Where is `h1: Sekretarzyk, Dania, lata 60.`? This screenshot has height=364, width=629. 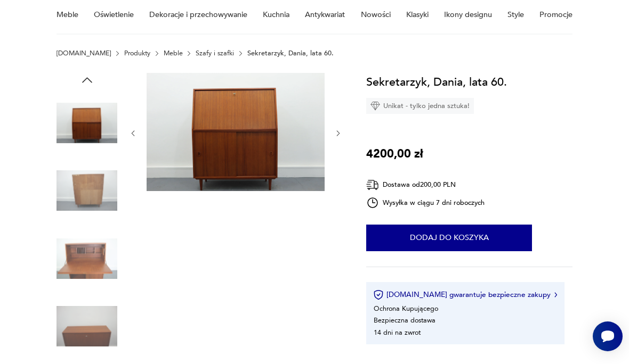
h1: Sekretarzyk, Dania, lata 60. is located at coordinates (436, 82).